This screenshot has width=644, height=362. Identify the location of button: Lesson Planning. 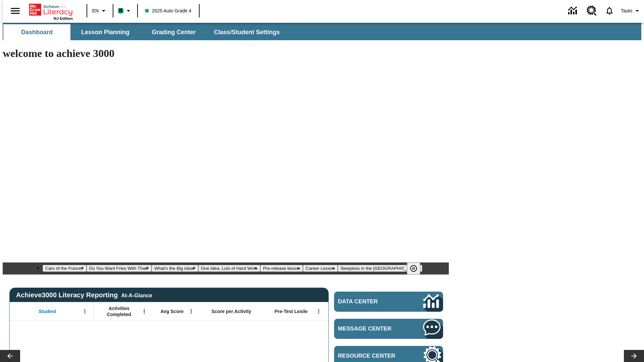
(105, 32).